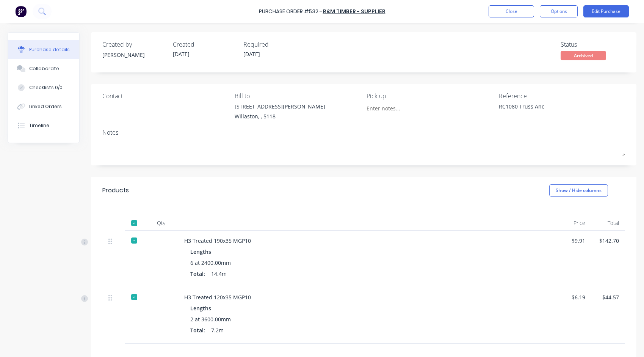  I want to click on div: Timeline, so click(39, 126).